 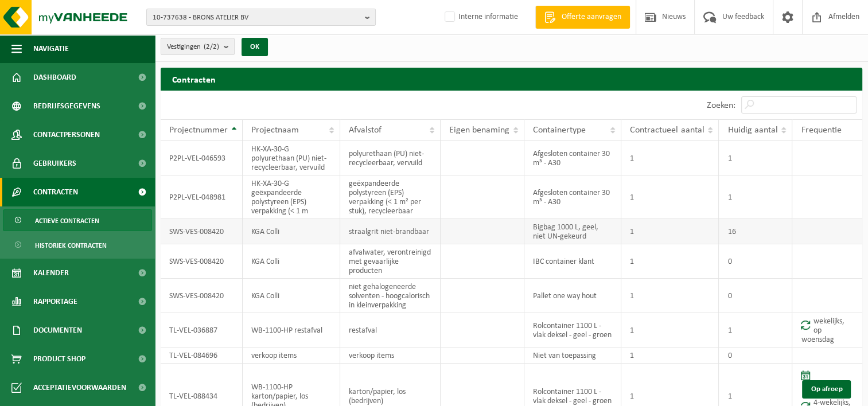 I want to click on a: Op afroep, so click(x=826, y=389).